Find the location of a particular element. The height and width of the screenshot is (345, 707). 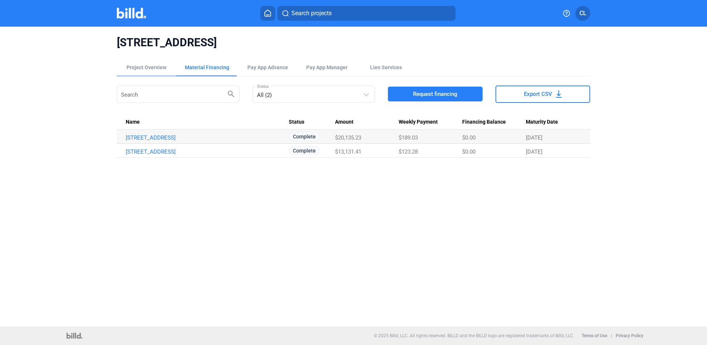

div: Status is located at coordinates (312, 122).